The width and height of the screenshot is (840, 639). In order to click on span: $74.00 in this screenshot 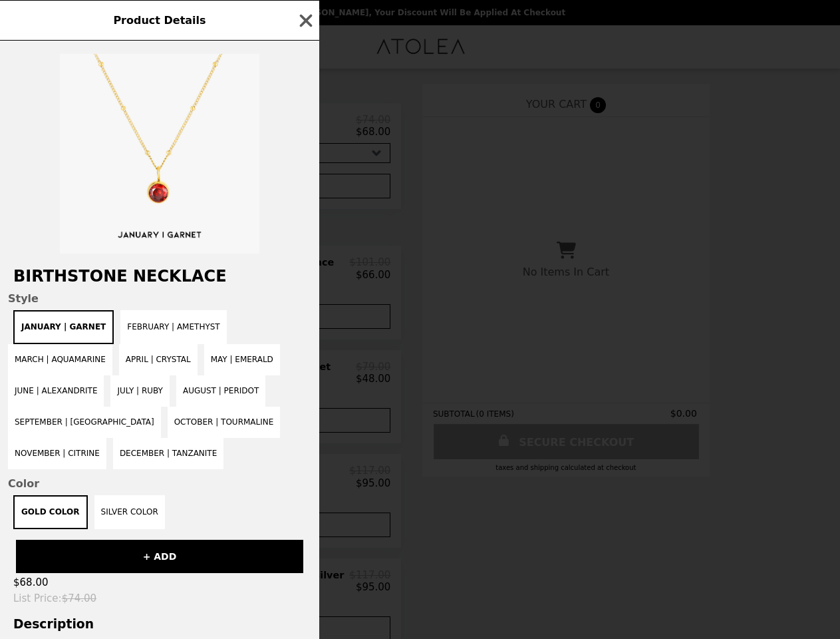, I will do `click(79, 598)`.